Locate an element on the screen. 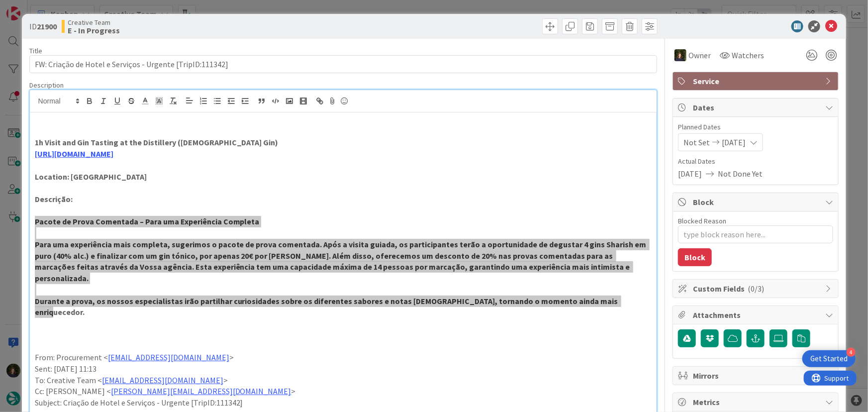 This screenshot has width=868, height=412. p: Subject: Criação de Hotel e Serviços - Urgente [TripID:111342] is located at coordinates (343, 403).